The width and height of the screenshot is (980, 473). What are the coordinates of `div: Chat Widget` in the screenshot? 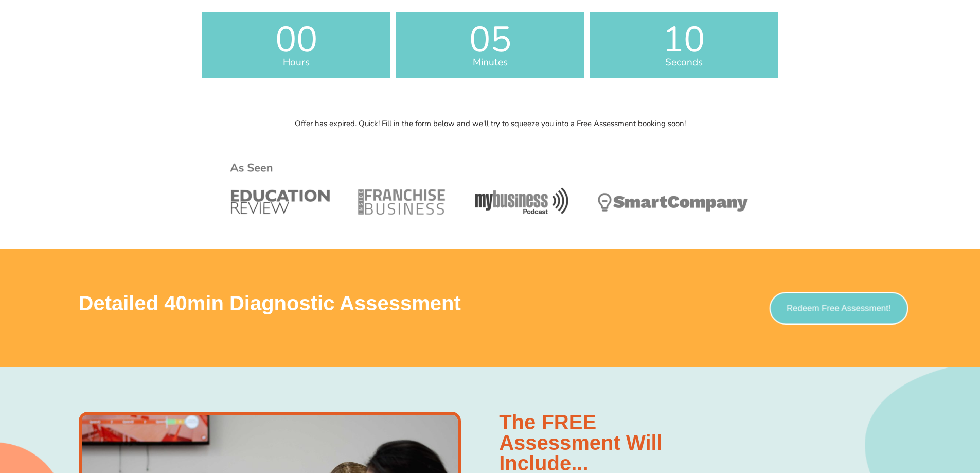 It's located at (894, 414).